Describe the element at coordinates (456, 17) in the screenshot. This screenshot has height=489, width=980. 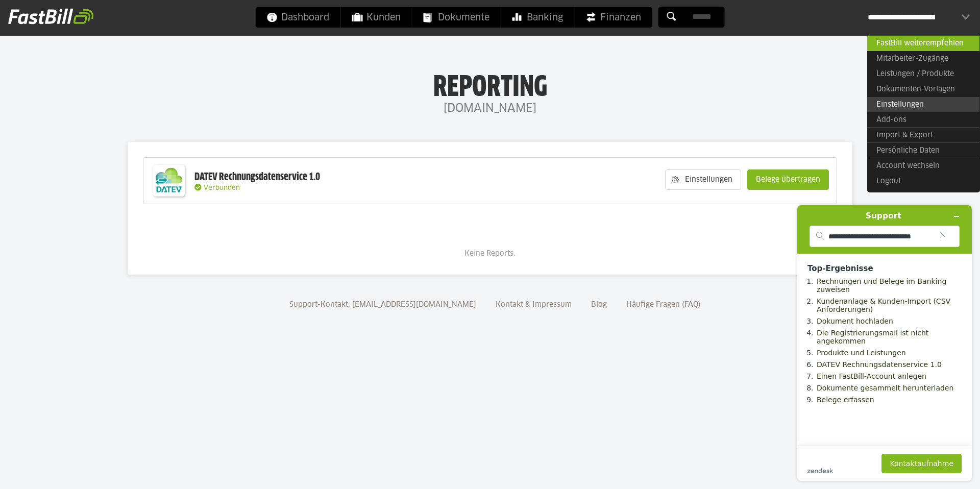
I see `span: Dokumente` at that location.